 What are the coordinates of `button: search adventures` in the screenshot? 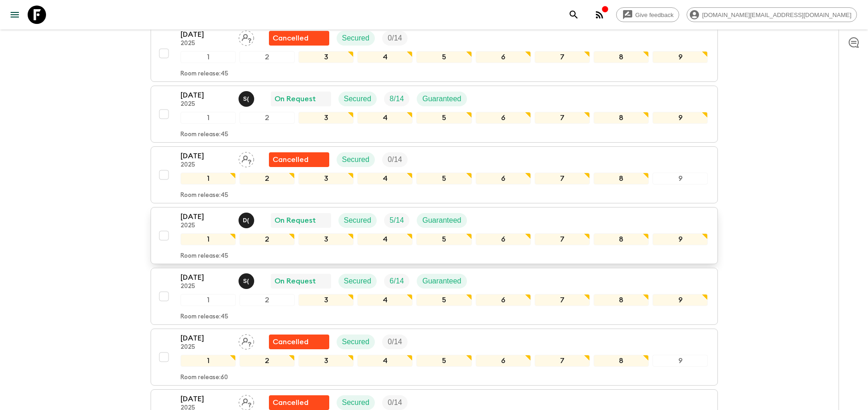 It's located at (574, 15).